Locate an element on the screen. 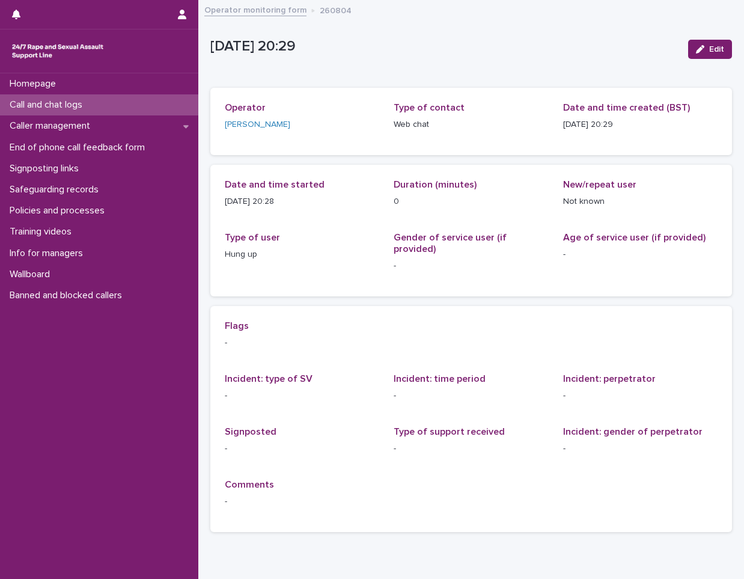 This screenshot has height=579, width=744. span: New/repeat user is located at coordinates (600, 184).